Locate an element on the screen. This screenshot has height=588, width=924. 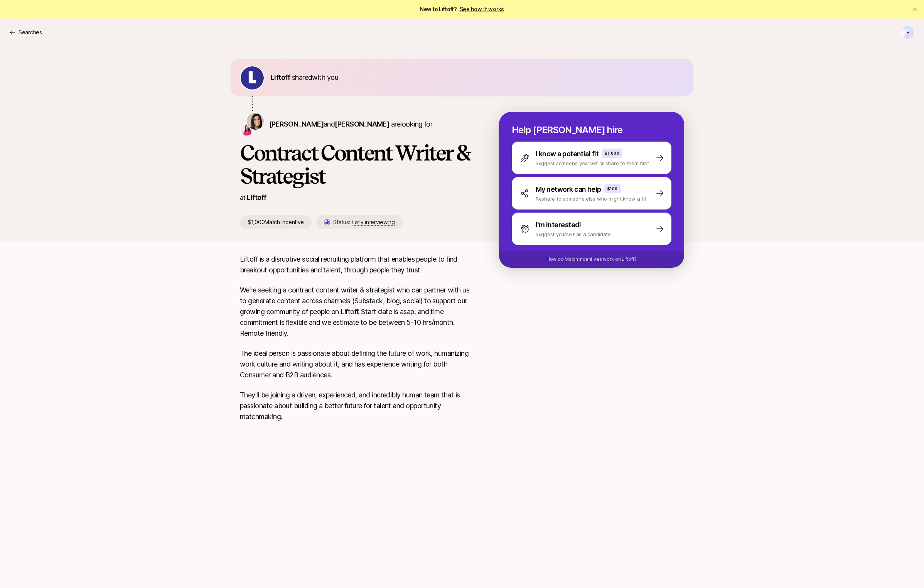
span: with you is located at coordinates (325, 77).